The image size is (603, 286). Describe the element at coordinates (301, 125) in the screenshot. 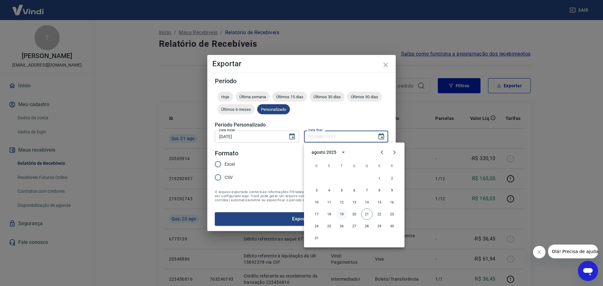

I see `h5: Período Personalizado` at that location.